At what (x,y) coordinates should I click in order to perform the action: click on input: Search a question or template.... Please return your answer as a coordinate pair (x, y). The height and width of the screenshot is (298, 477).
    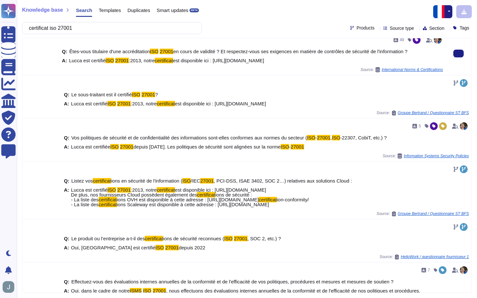
    Looking at the image, I should click on (110, 28).